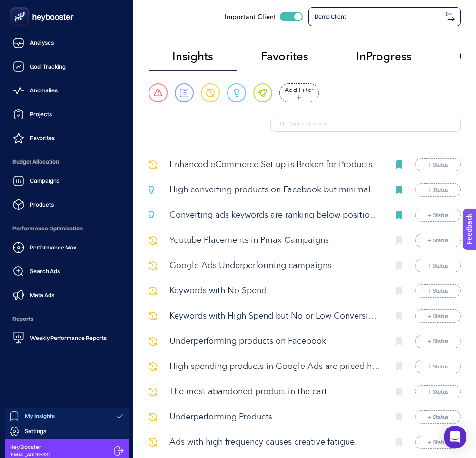 The image size is (476, 458). Describe the element at coordinates (66, 272) in the screenshot. I see `a: Search Ads` at that location.